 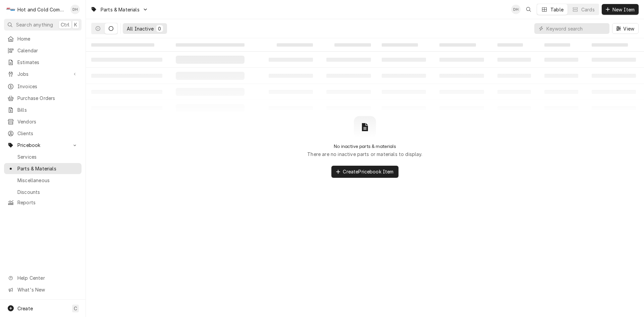 I want to click on span: Create Pricebook Item, so click(x=368, y=172).